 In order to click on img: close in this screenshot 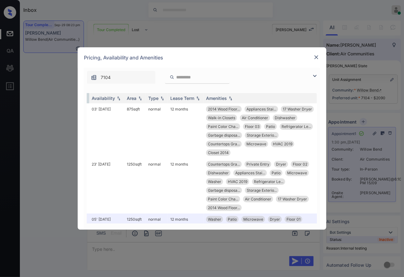, I will do `click(316, 57)`.